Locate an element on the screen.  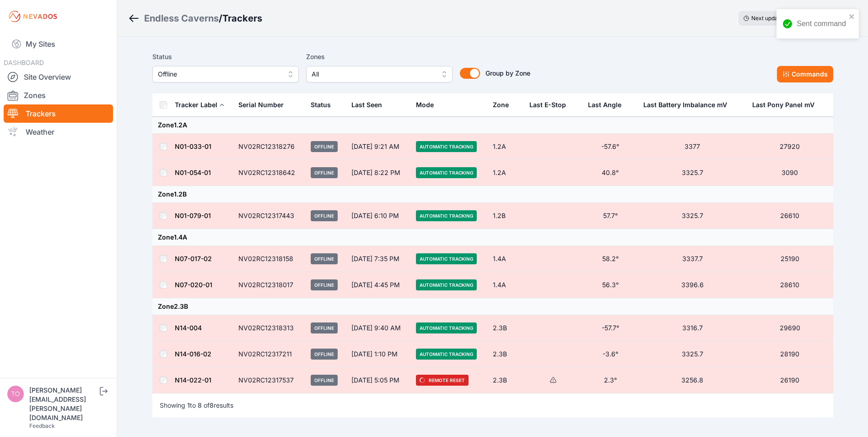
button: Commands is located at coordinates (805, 74).